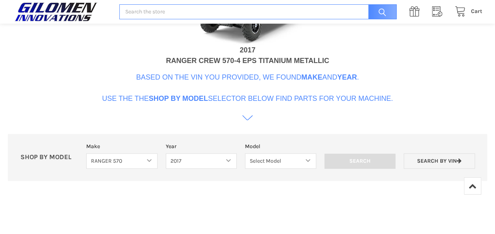 This screenshot has width=495, height=234. Describe the element at coordinates (311, 77) in the screenshot. I see `b: Make` at that location.